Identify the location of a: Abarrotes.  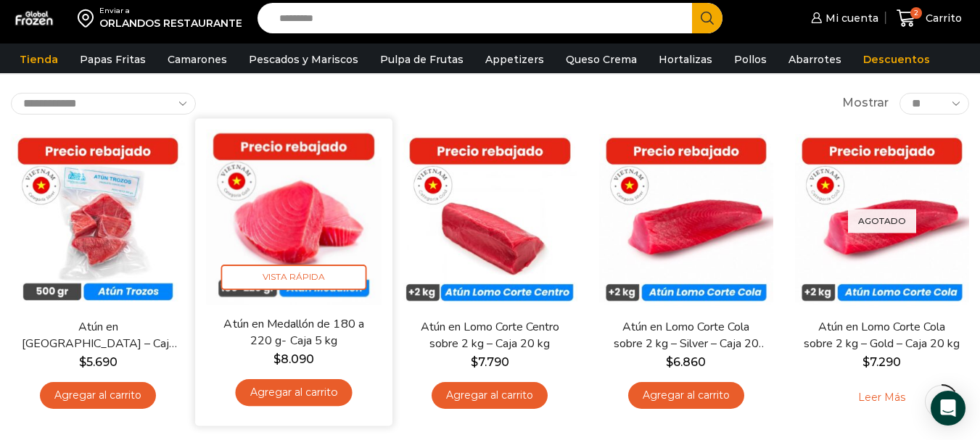
(815, 59).